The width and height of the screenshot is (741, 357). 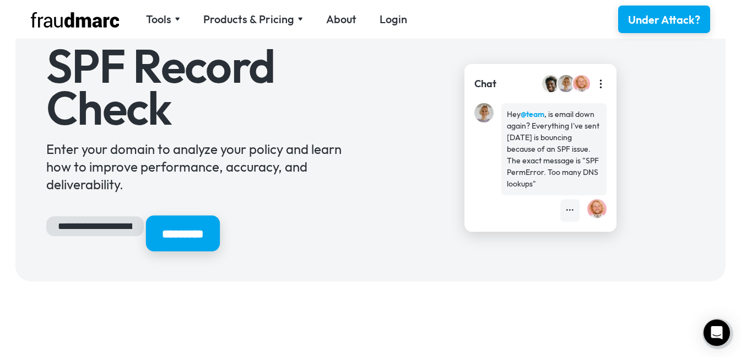 What do you see at coordinates (341, 19) in the screenshot?
I see `a: About` at bounding box center [341, 19].